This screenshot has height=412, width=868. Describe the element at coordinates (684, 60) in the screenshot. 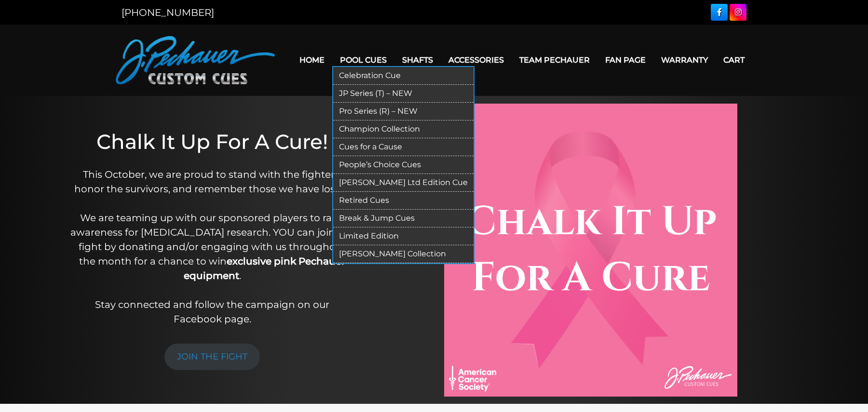

I see `a: Warranty` at that location.